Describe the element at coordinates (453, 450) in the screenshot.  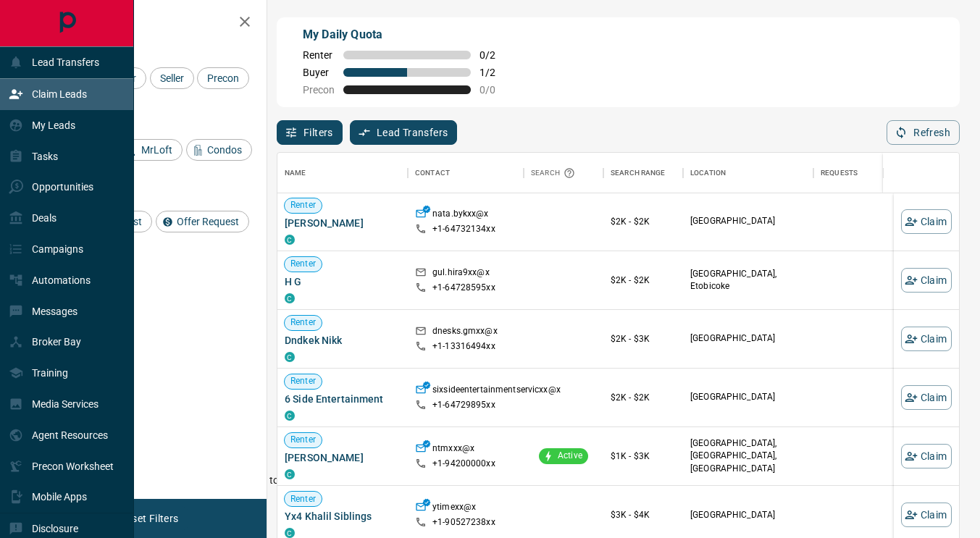
I see `p: ntmxxx@x` at that location.